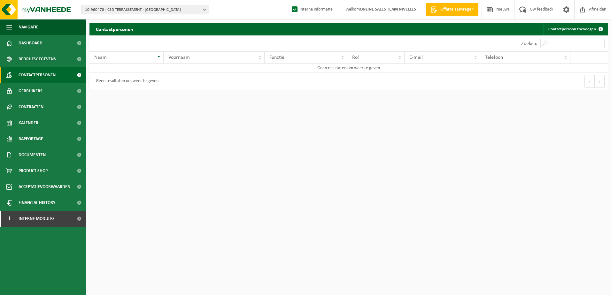 Image resolution: width=611 pixels, height=295 pixels. I want to click on span: Rapportage, so click(31, 139).